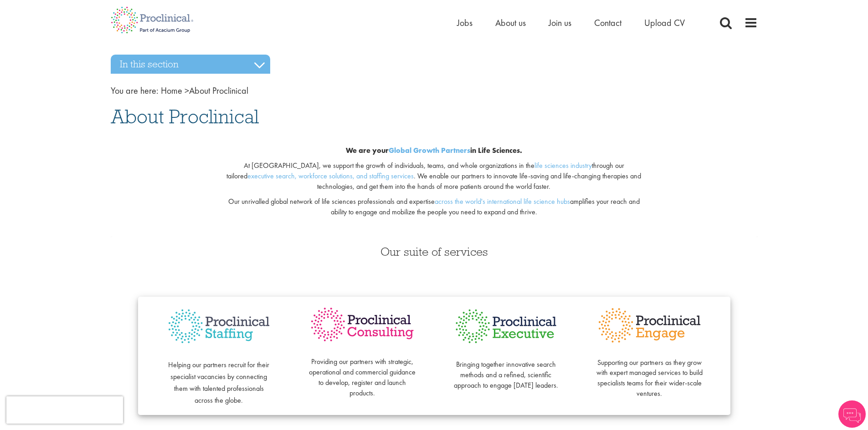  Describe the element at coordinates (560, 23) in the screenshot. I see `a: Join us` at that location.